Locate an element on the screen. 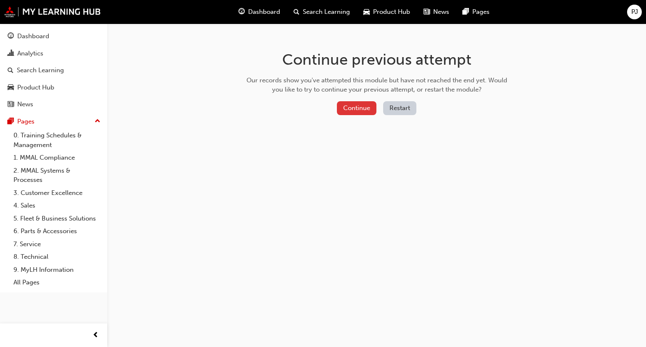  h1: Continue previous attempt is located at coordinates (377, 60).